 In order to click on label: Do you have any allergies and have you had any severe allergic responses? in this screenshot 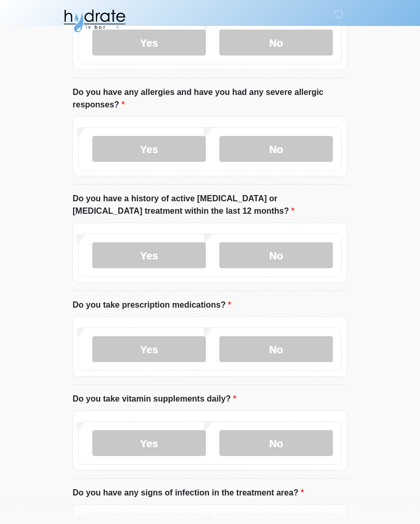, I will do `click(210, 99)`.